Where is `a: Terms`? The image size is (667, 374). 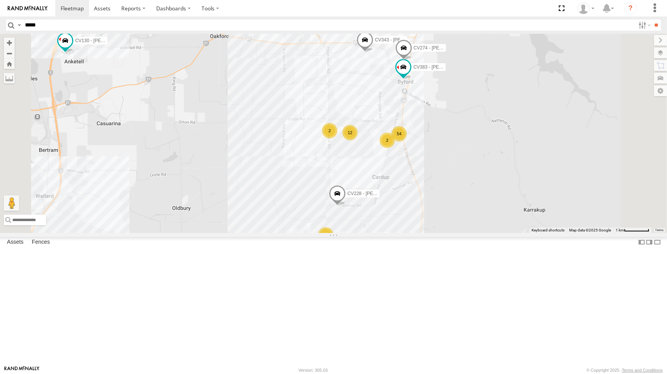 a: Terms is located at coordinates (659, 230).